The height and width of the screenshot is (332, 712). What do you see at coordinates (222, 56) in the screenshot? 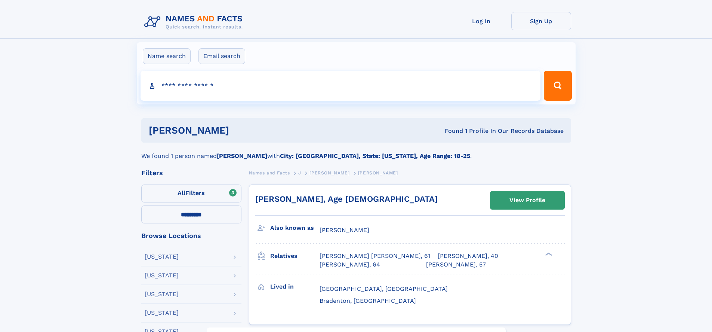
I see `label: Email search` at bounding box center [222, 56].